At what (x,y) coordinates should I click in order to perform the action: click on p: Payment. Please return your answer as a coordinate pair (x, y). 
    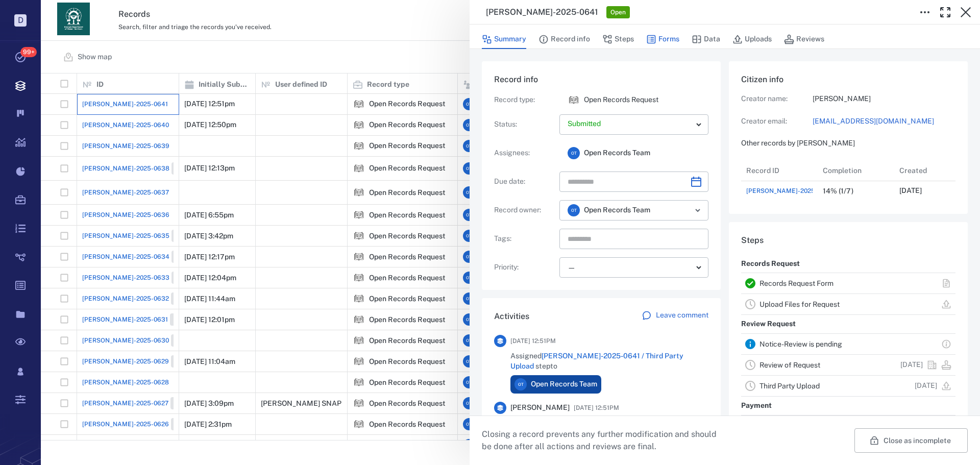
    Looking at the image, I should click on (756, 406).